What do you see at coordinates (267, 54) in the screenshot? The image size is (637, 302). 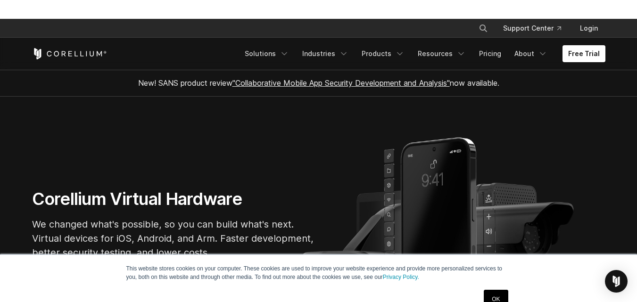 I see `a: Solutions` at bounding box center [267, 54].